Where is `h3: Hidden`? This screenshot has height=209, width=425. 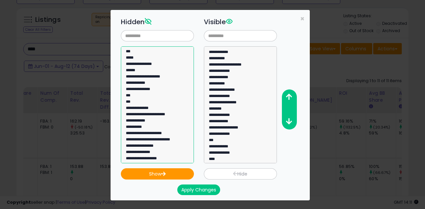 h3: Hidden is located at coordinates (157, 22).